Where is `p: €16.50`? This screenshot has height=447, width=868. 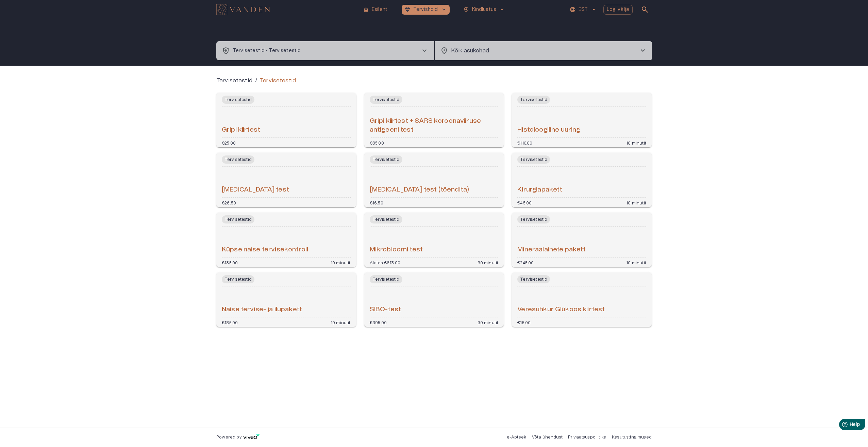 p: €16.50 is located at coordinates (376, 203).